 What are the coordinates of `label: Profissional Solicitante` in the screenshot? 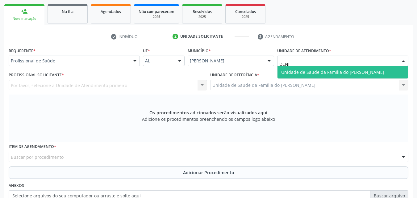 It's located at (36, 75).